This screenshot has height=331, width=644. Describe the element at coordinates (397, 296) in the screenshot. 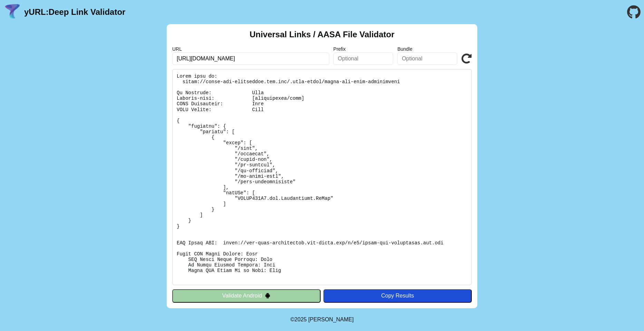

I see `div: Copy Results` at that location.